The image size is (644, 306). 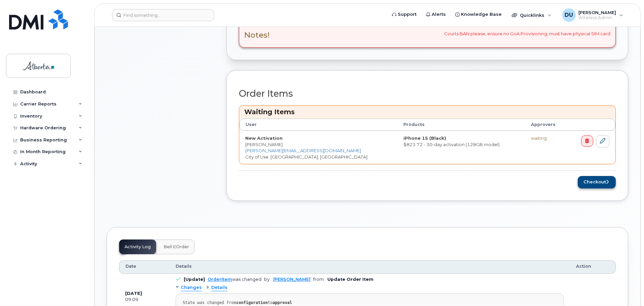 What do you see at coordinates (425, 138) in the screenshot?
I see `strong: iPhone 15 (Black)` at bounding box center [425, 138].